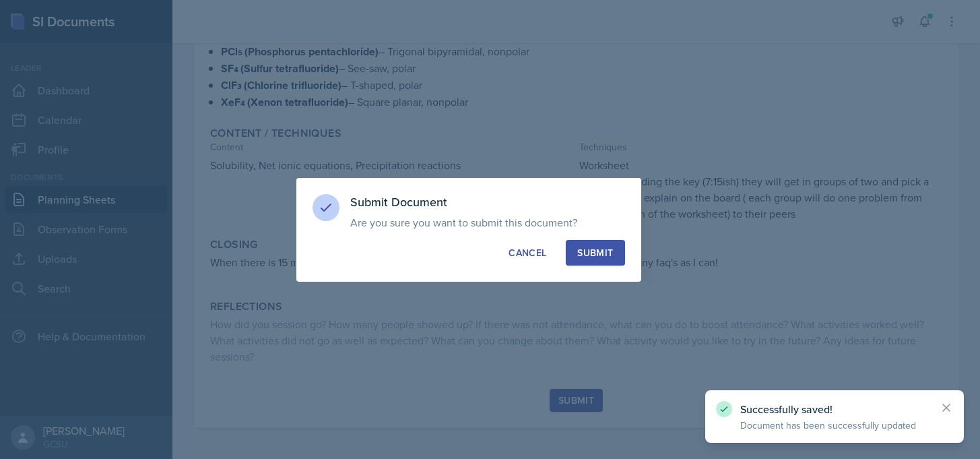 This screenshot has height=459, width=980. Describe the element at coordinates (595, 252) in the screenshot. I see `button: Submit` at that location.